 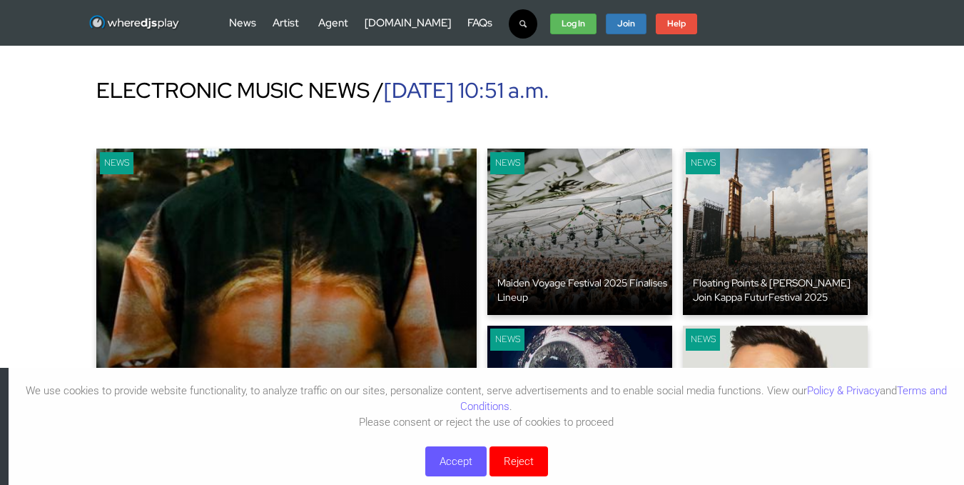 I want to click on strong: Help, so click(x=677, y=24).